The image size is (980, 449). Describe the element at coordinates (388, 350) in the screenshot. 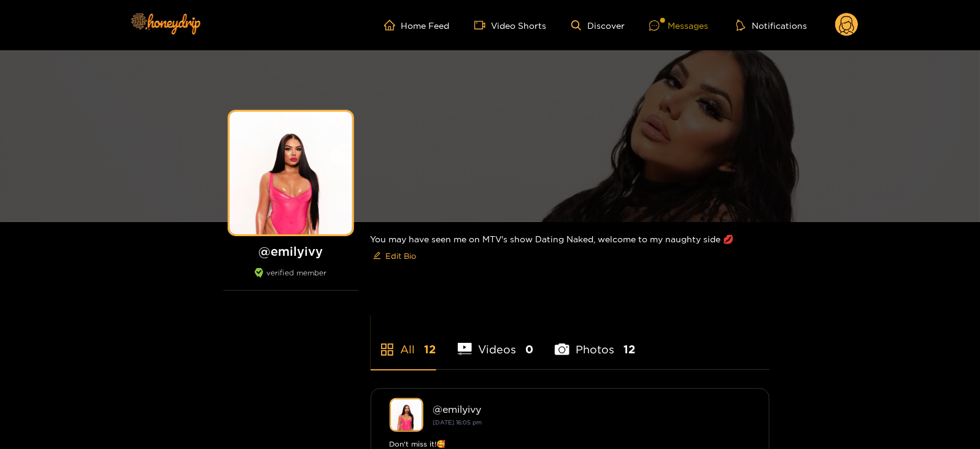

I see `span: appstore` at that location.